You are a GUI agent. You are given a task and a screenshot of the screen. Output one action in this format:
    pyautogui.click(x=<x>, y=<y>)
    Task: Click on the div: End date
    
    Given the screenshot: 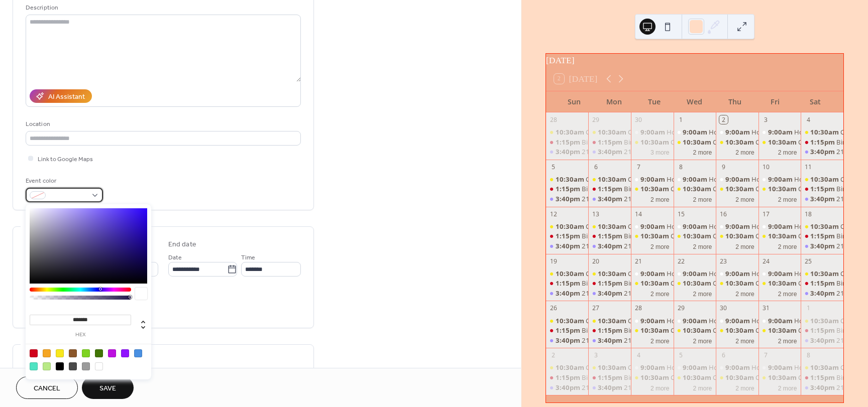 What is the action you would take?
    pyautogui.click(x=182, y=244)
    